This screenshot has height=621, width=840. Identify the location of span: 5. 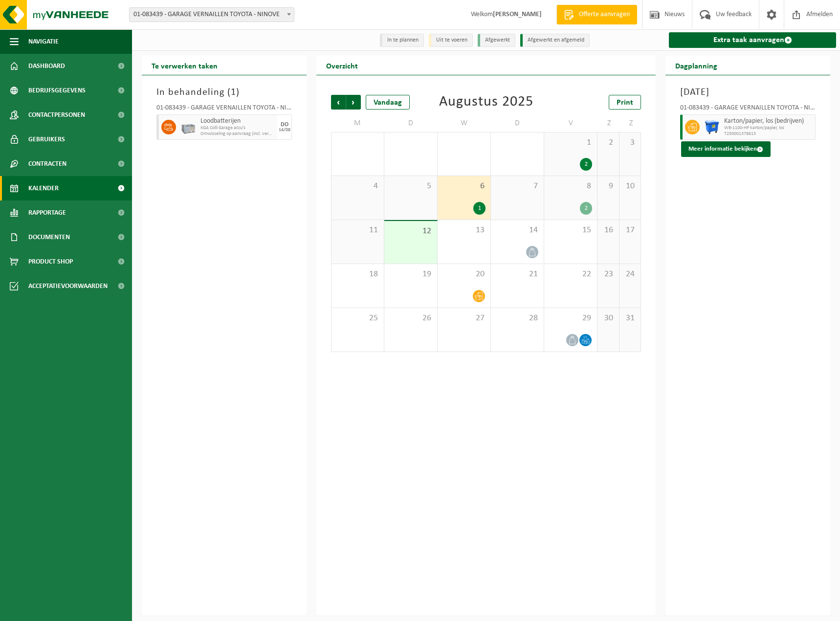
(411, 187).